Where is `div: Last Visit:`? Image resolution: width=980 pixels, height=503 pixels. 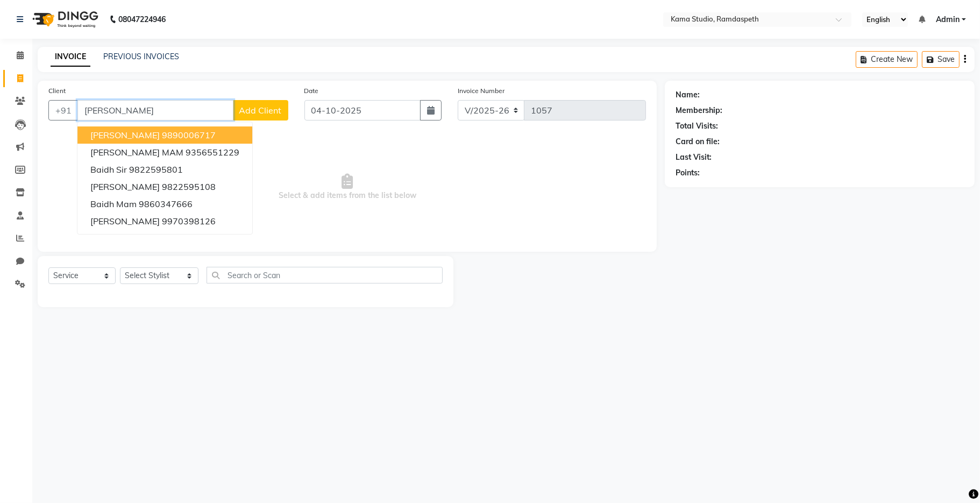
div: Last Visit: is located at coordinates (693, 157).